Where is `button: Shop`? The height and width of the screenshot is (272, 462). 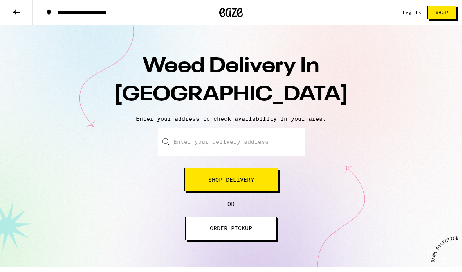
button: Shop is located at coordinates (441, 13).